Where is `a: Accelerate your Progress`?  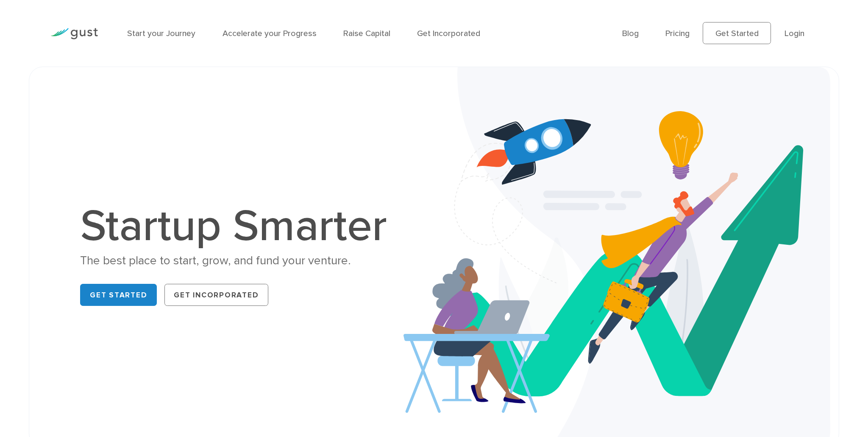
a: Accelerate your Progress is located at coordinates (269, 33).